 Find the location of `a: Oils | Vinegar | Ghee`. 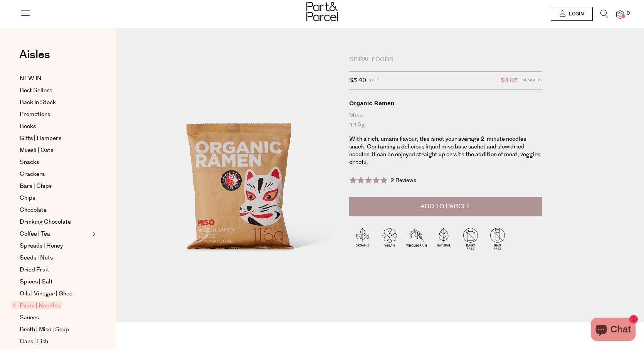

a: Oils | Vinegar | Ghee is located at coordinates (55, 294).